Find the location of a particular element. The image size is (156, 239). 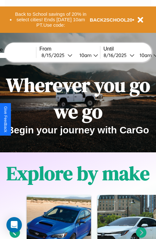

h1: Explore by make is located at coordinates (78, 173).